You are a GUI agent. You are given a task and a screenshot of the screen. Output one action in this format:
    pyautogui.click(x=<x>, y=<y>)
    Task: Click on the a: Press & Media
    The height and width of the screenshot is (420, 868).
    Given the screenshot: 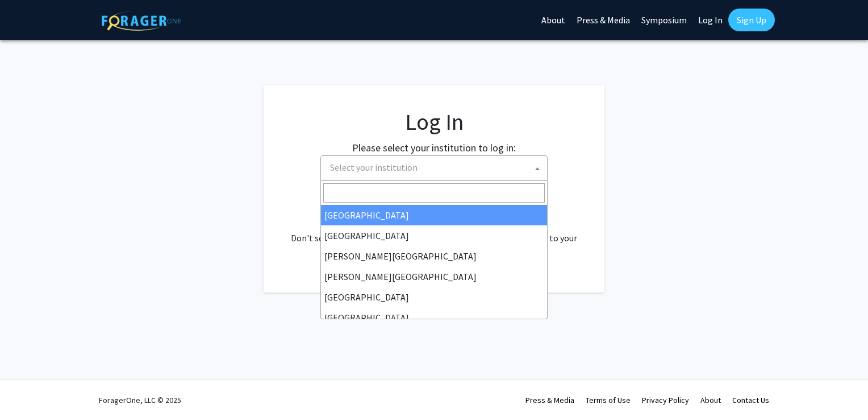 What is the action you would take?
    pyautogui.click(x=550, y=400)
    